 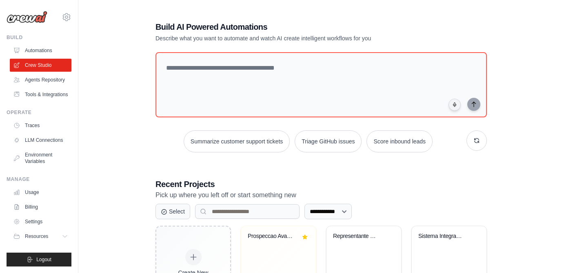 What do you see at coordinates (40, 237) in the screenshot?
I see `button: Resources` at bounding box center [40, 237].